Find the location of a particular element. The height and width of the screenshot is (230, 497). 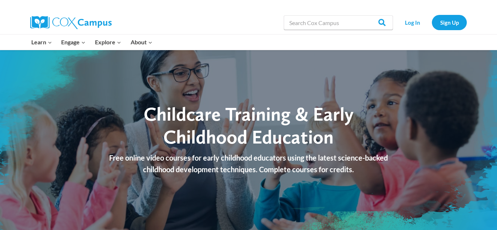

nav: Secondary Navigation is located at coordinates (432, 22).